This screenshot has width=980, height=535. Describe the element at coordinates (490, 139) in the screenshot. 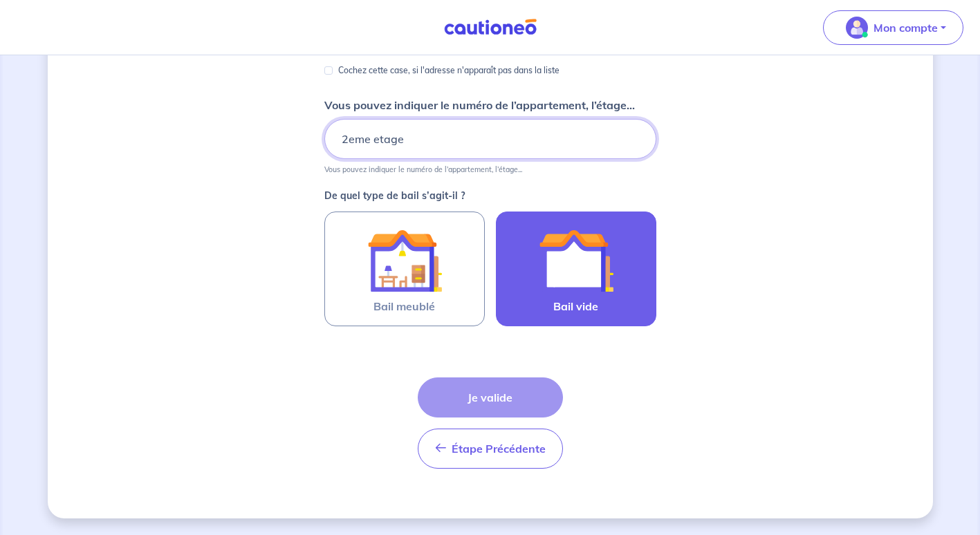

I see `input: Appartement 2` at that location.